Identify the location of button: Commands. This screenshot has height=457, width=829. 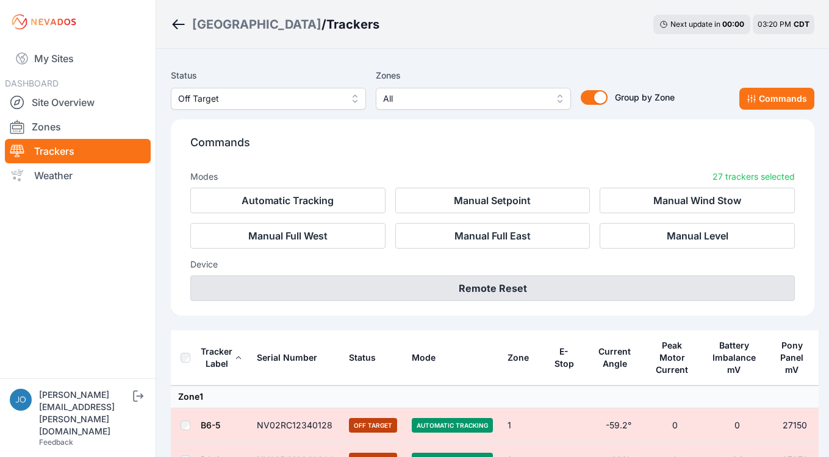
(776, 99).